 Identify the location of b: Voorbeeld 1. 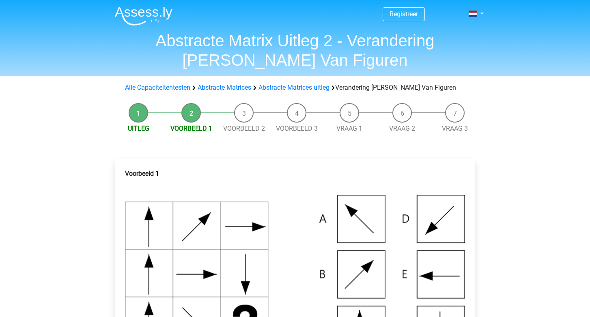
(142, 173).